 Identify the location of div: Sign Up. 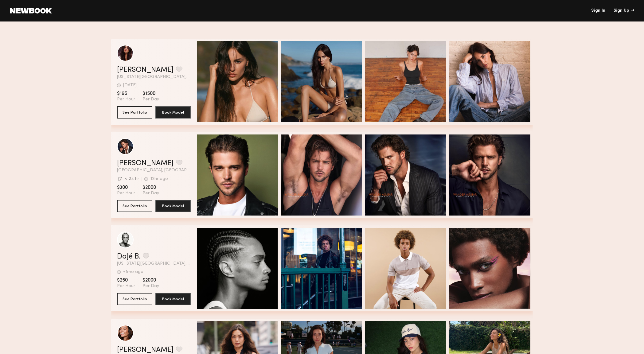
(624, 11).